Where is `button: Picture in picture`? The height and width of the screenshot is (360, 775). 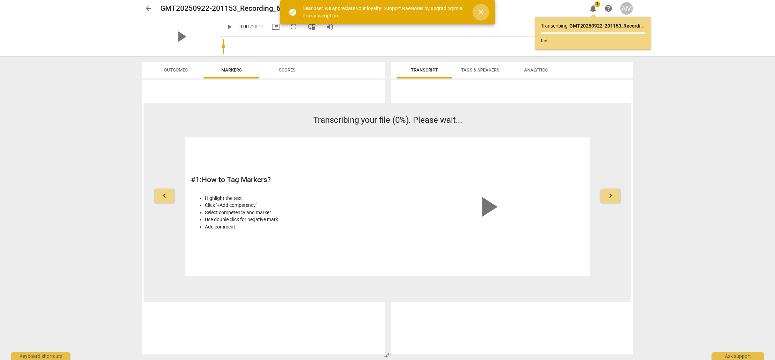 button: Picture in picture is located at coordinates (276, 27).